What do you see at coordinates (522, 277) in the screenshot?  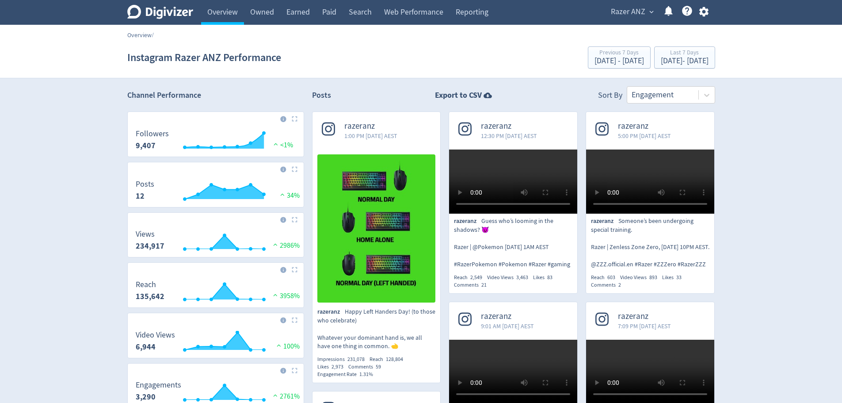 I see `span: 3,463` at bounding box center [522, 277].